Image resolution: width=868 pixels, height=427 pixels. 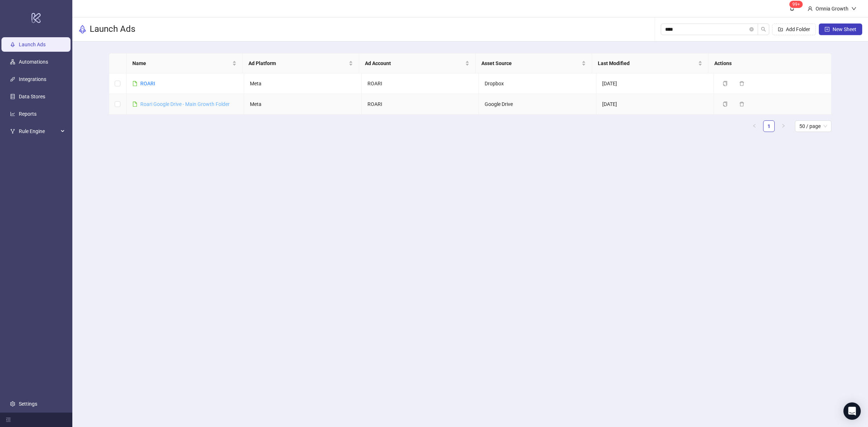 I want to click on span: fork, so click(x=13, y=131).